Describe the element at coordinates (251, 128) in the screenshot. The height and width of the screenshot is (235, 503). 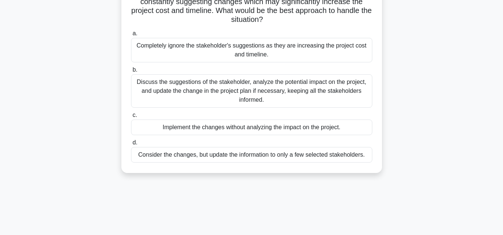
I see `div: Implement the changes without analyzing the impact on the project.` at that location.